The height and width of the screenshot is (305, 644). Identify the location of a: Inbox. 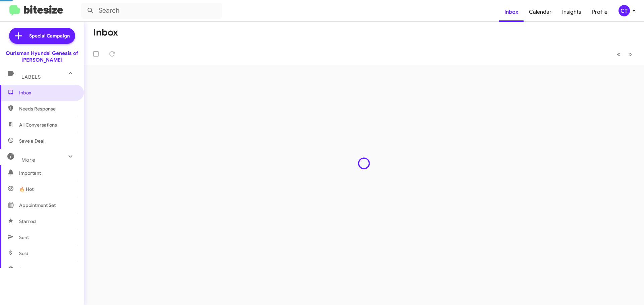
(511, 12).